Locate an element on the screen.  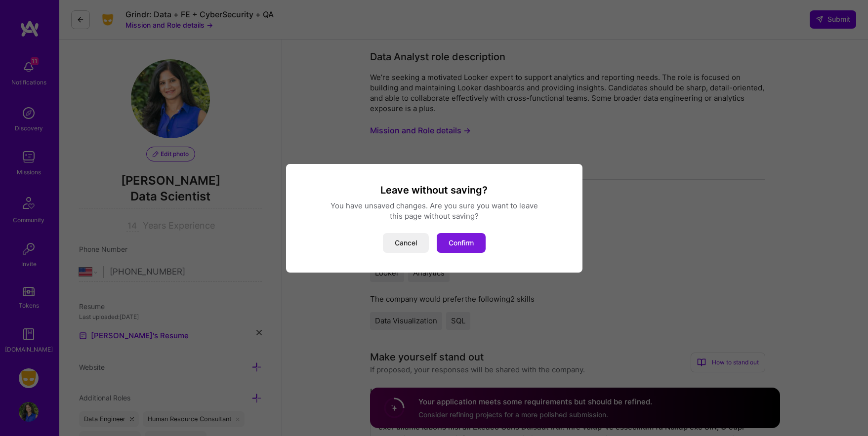
div: this page without saving? is located at coordinates (434, 216).